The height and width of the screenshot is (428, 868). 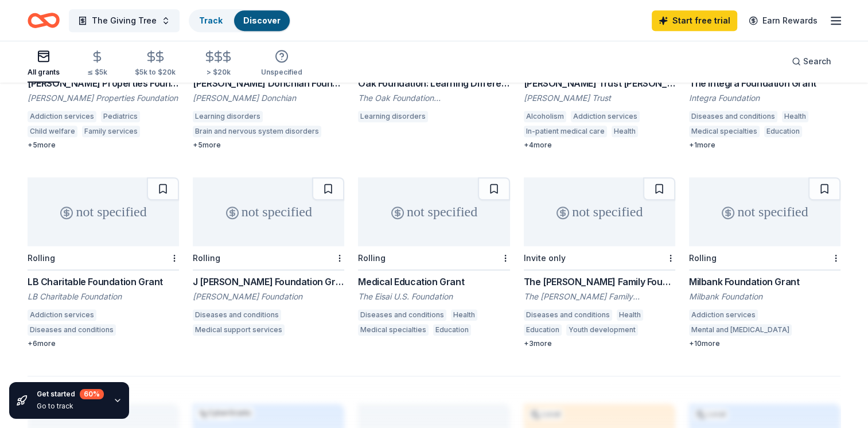 What do you see at coordinates (565, 131) in the screenshot?
I see `div: In-patient medical care` at bounding box center [565, 131].